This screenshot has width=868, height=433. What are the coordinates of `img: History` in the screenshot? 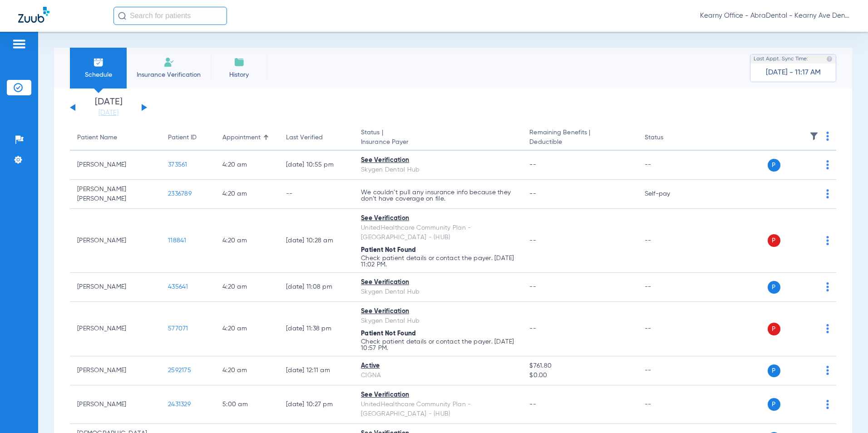 It's located at (239, 62).